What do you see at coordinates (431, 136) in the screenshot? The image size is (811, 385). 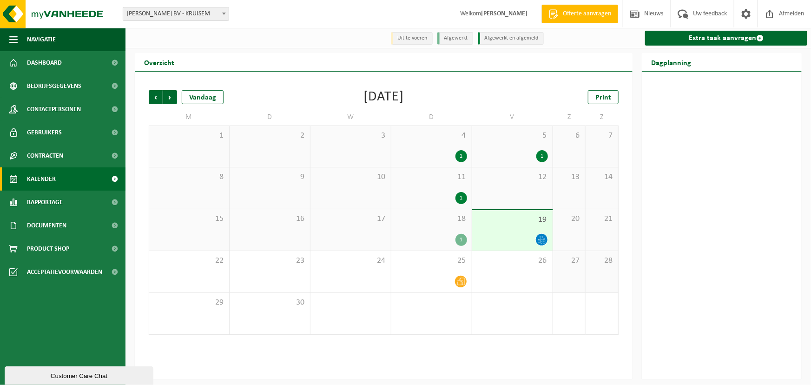 I see `span: 4` at bounding box center [431, 136].